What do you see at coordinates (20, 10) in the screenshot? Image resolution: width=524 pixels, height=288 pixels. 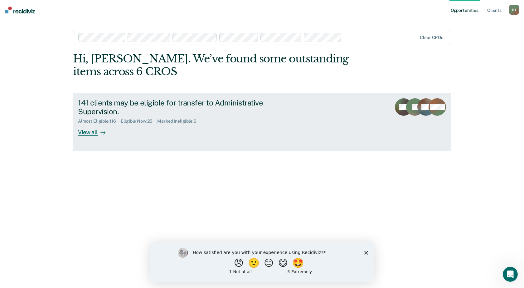 I see `img: Recidiviz` at bounding box center [20, 10].